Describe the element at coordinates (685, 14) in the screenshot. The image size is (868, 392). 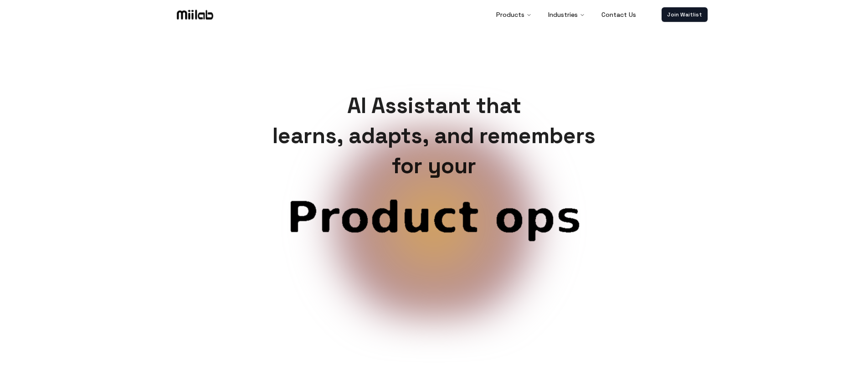
I see `a: Join Waitlist` at that location.